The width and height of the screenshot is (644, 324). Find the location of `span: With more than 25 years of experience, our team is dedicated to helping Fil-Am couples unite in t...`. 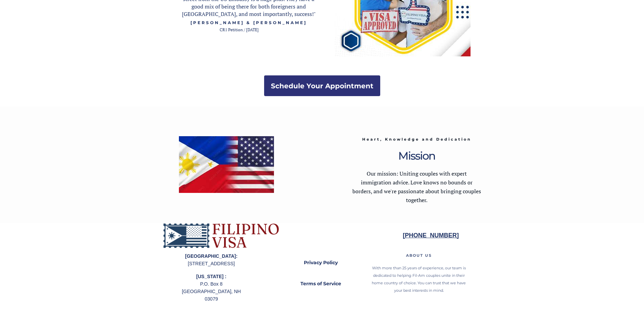

span: With more than 25 years of experience, our team is dedicated to helping Fil-Am couples unite in t... is located at coordinates (419, 279).